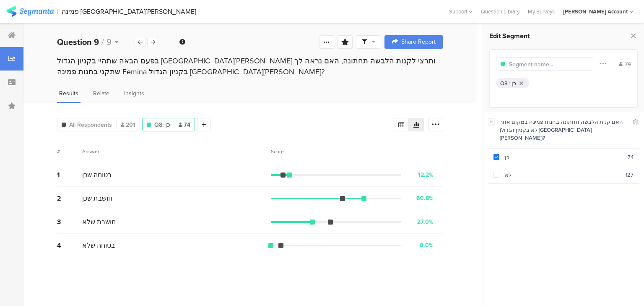  I want to click on a: Question Library, so click(500, 11).